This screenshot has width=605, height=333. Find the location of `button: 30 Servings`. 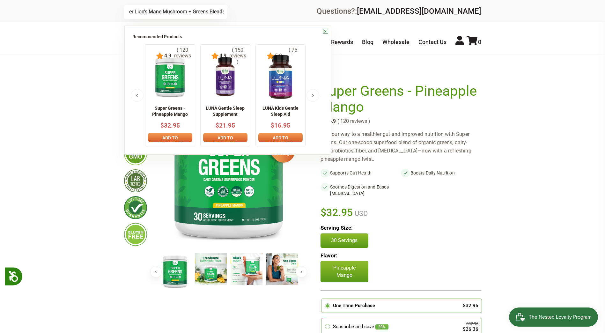

button: 30 Servings is located at coordinates (344, 240).